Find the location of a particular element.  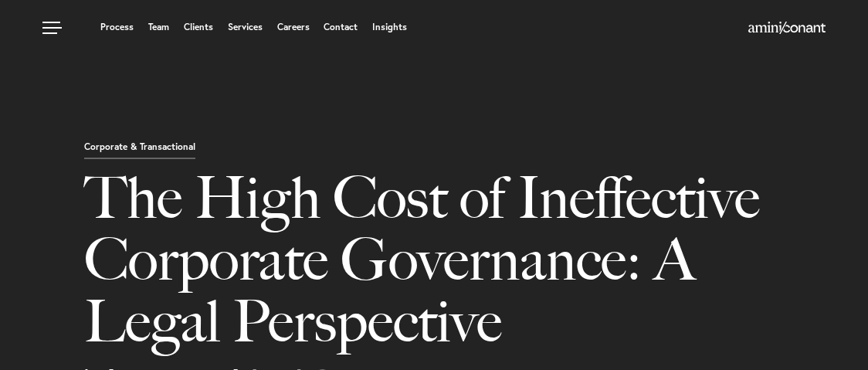

a: Team is located at coordinates (158, 27).